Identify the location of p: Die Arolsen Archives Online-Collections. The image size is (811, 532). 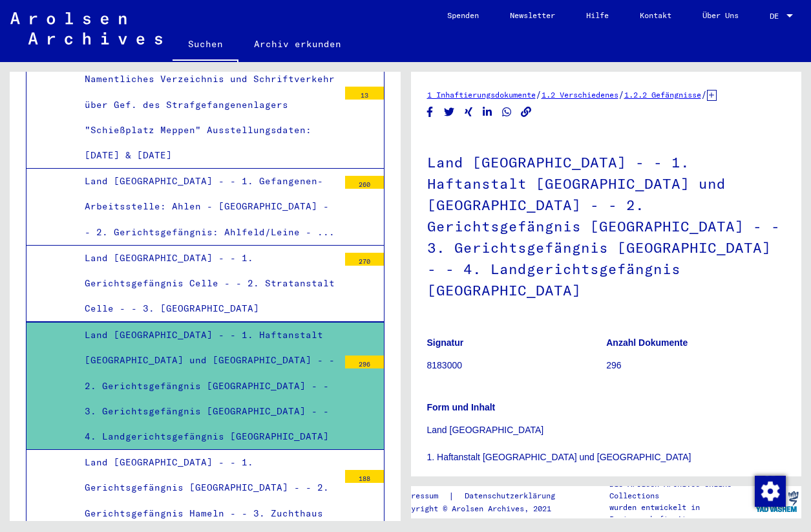
(682, 489).